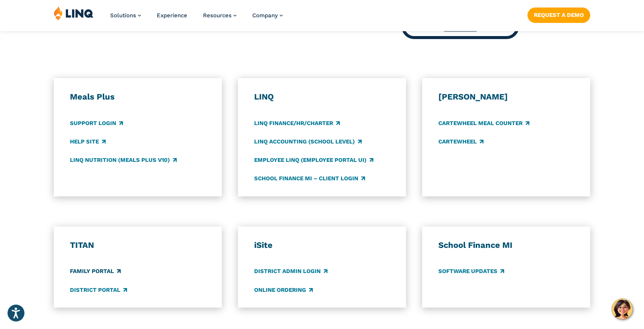 This screenshot has width=644, height=329. Describe the element at coordinates (123, 15) in the screenshot. I see `span: Solutions` at that location.